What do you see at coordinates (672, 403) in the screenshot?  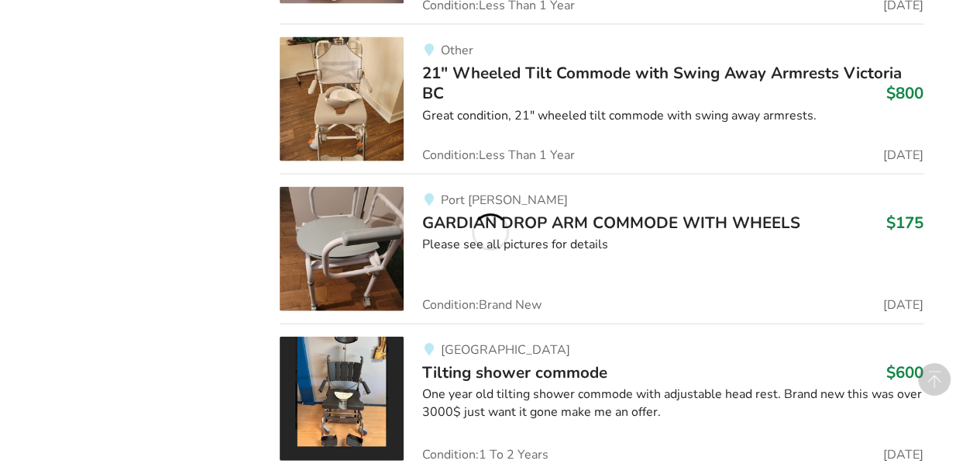 I see `div: One year old tilting shower commode with adjustable head rest. Brand new this was over 3000$ just...` at bounding box center [672, 403].